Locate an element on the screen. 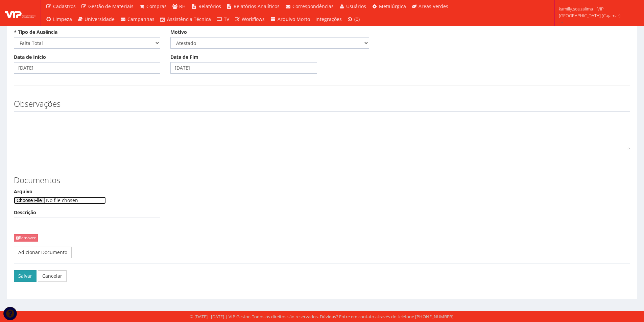 This screenshot has width=644, height=322. img: logo is located at coordinates (20, 13).